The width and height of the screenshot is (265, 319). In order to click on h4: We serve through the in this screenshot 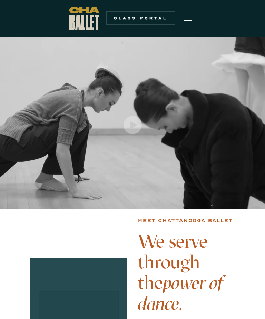, I will do `click(186, 272)`.